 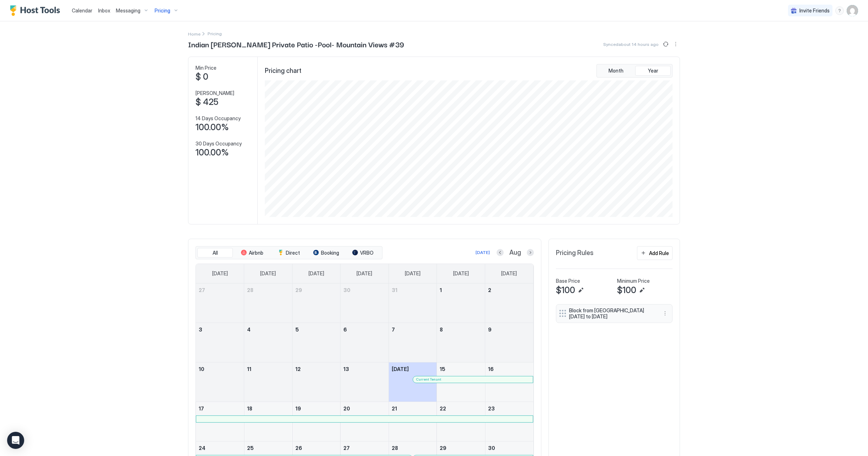 I want to click on span: Pricing chart, so click(x=283, y=71).